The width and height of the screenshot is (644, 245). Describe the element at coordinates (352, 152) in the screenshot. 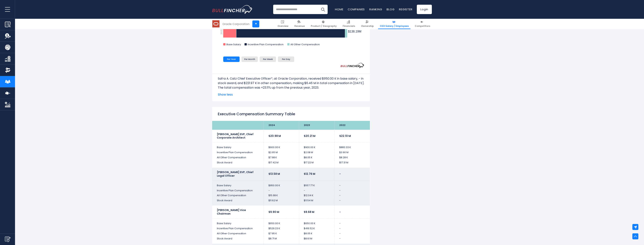

I see `td: $3.90 M` at that location.